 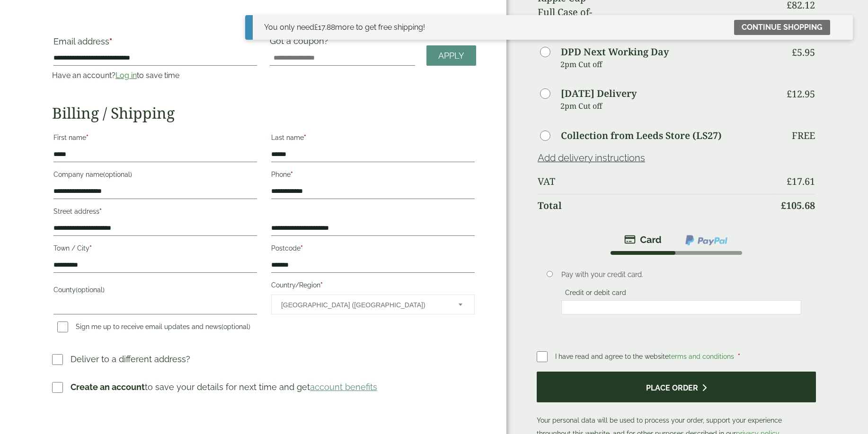 I want to click on span: I have read and agree to the website, so click(x=646, y=356).